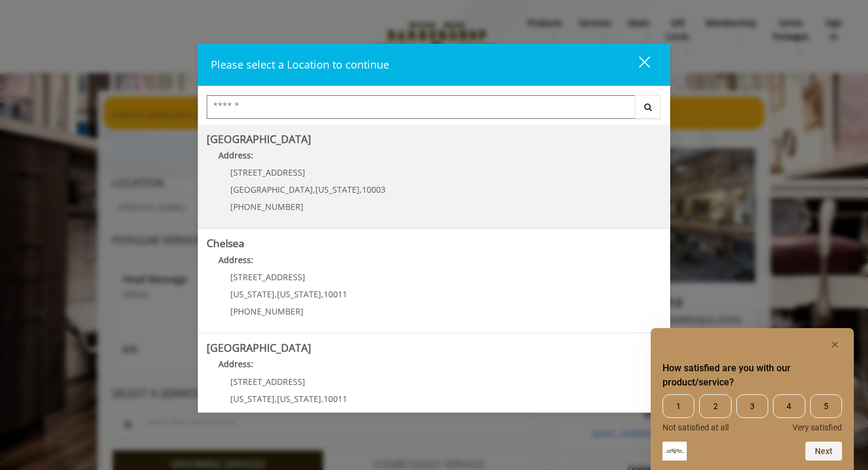 This screenshot has width=868, height=470. I want to click on span: 4, so click(789, 406).